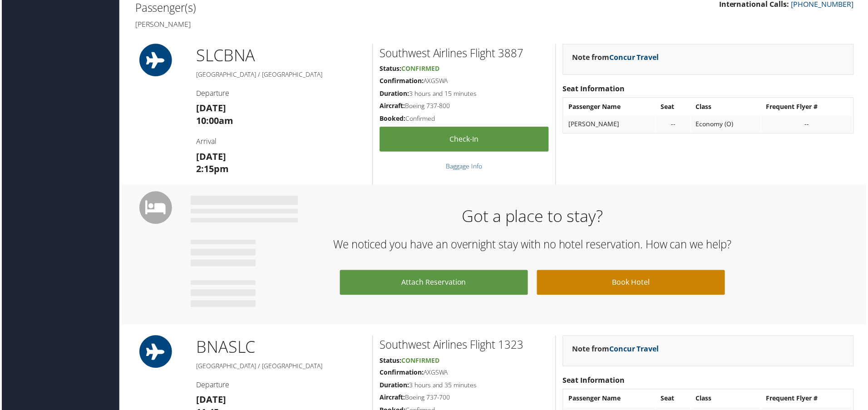 The image size is (868, 410). I want to click on h5: Boeing 737-800, so click(464, 106).